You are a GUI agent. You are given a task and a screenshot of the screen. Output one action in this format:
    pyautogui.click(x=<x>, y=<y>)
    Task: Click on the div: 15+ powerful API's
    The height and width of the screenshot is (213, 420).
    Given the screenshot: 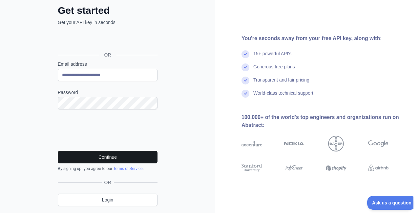 What is the action you would take?
    pyautogui.click(x=273, y=57)
    